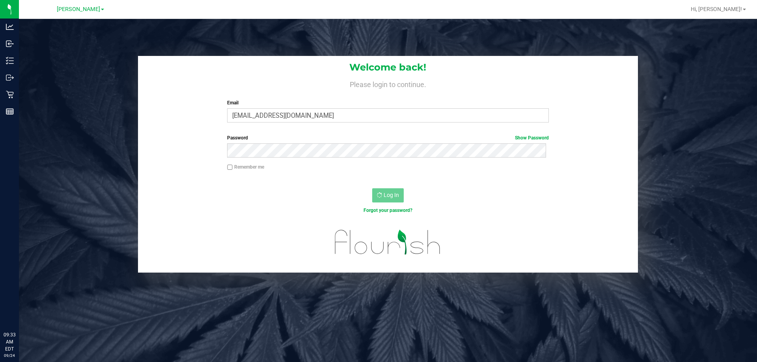 The image size is (757, 362). I want to click on span: Log In, so click(391, 195).